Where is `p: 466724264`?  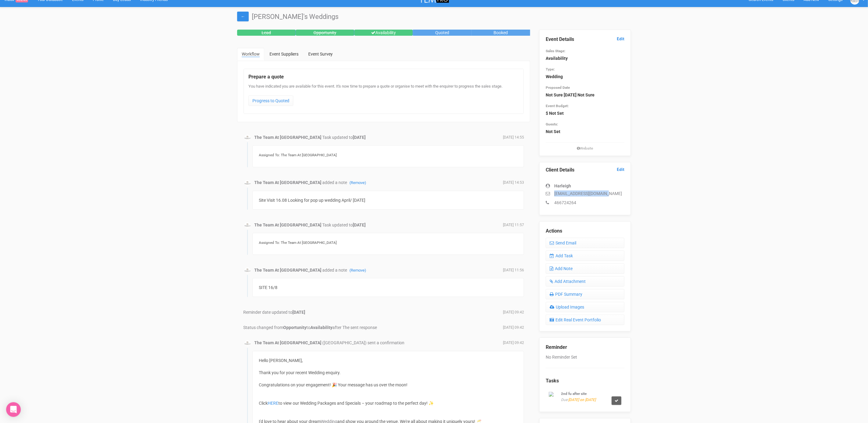 p: 466724264 is located at coordinates (585, 202).